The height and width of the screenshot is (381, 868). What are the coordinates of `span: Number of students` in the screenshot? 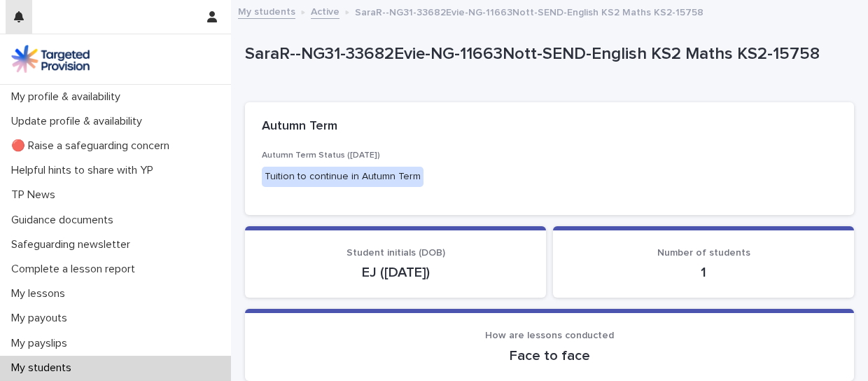 It's located at (704, 253).